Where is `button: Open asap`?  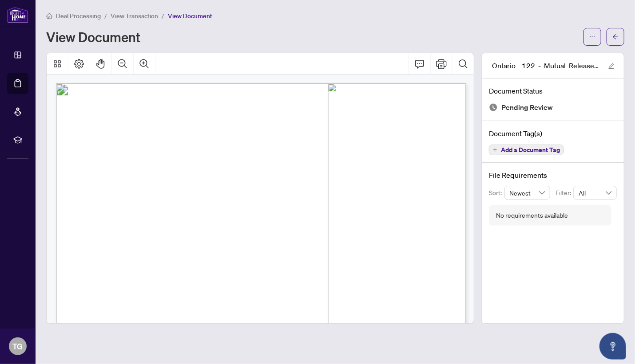
button: Open asap is located at coordinates (613, 346).